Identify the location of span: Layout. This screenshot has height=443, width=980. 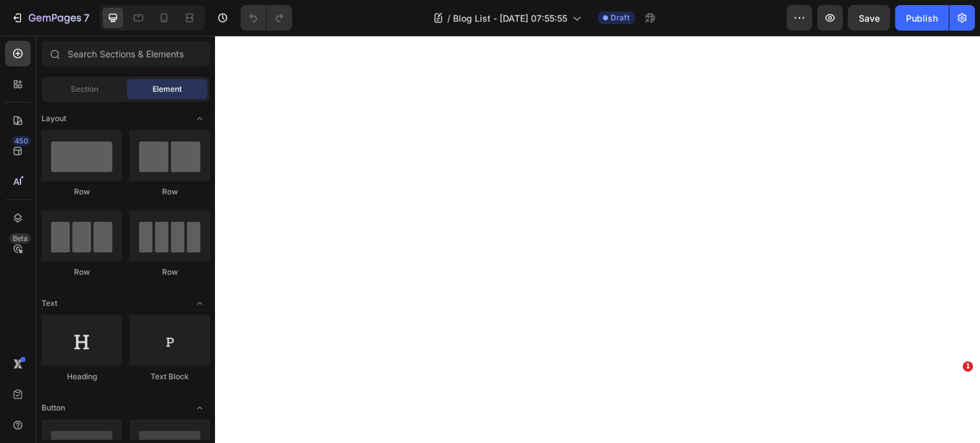
(54, 119).